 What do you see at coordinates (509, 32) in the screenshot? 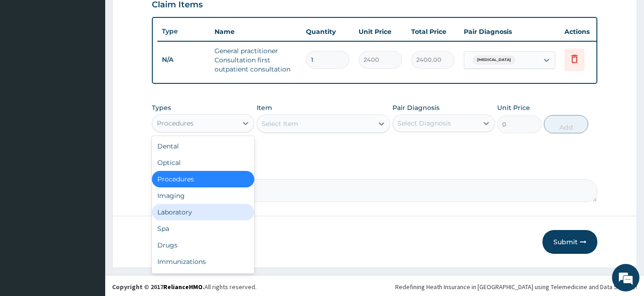
I see `th: Pair Diagnosis` at bounding box center [509, 32].